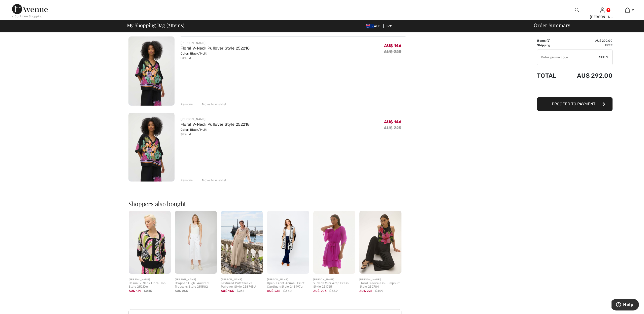 The width and height of the screenshot is (644, 314). Describe the element at coordinates (16, 6) in the screenshot. I see `span: Help` at that location.